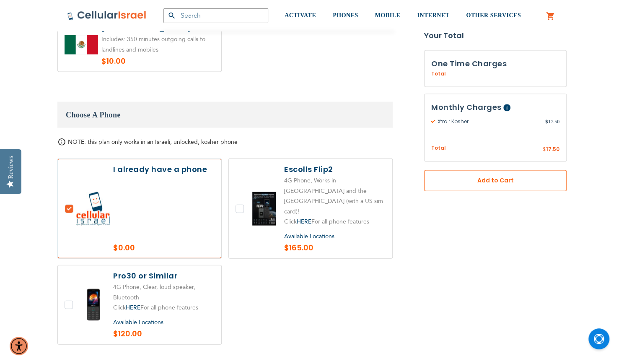  Describe the element at coordinates (19, 346) in the screenshot. I see `div: Accessibility Menu` at that location.